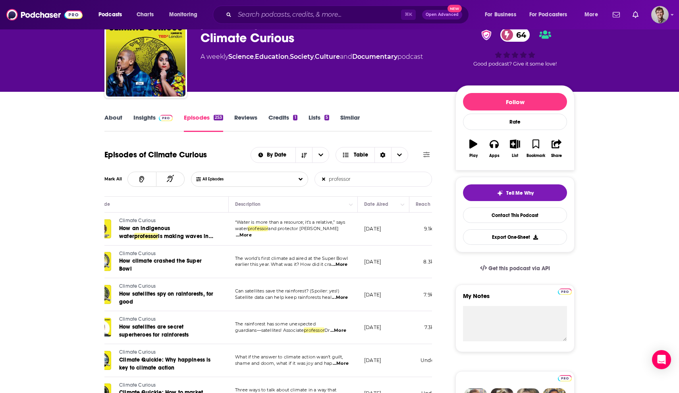  I want to click on a: Lists5, so click(319, 123).